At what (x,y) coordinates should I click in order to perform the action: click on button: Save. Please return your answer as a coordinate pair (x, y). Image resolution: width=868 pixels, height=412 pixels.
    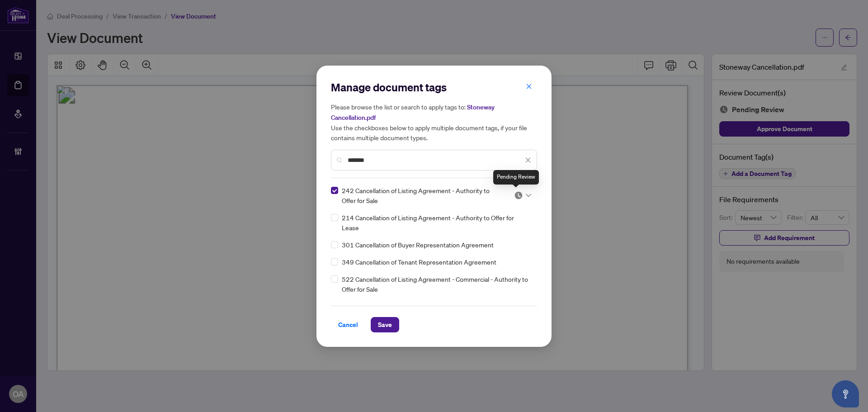
    Looking at the image, I should click on (385, 325).